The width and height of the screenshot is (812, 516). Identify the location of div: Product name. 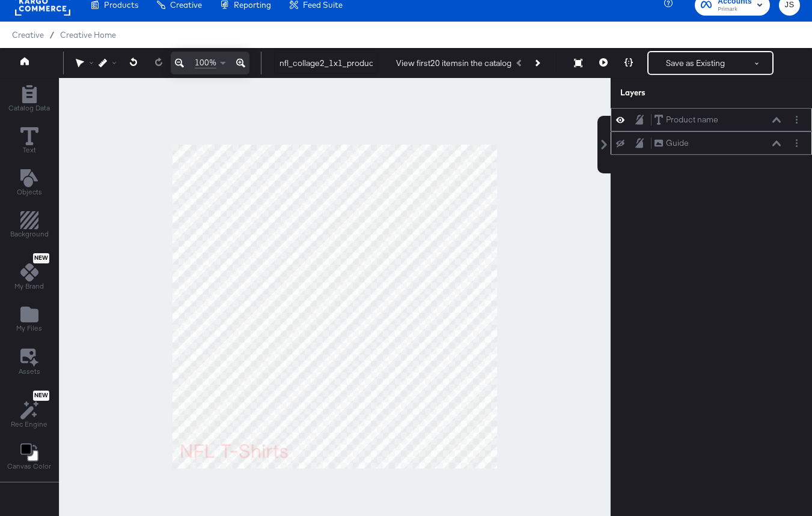
(692, 119).